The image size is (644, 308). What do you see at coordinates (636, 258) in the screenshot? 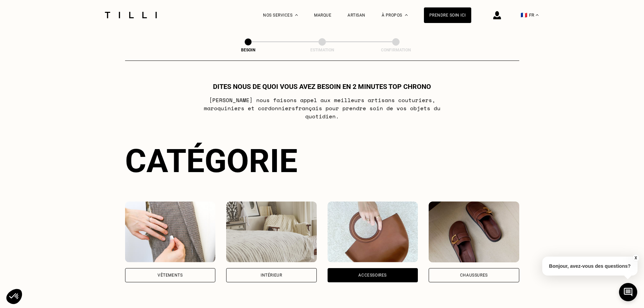
I see `button: X` at bounding box center [636, 258].